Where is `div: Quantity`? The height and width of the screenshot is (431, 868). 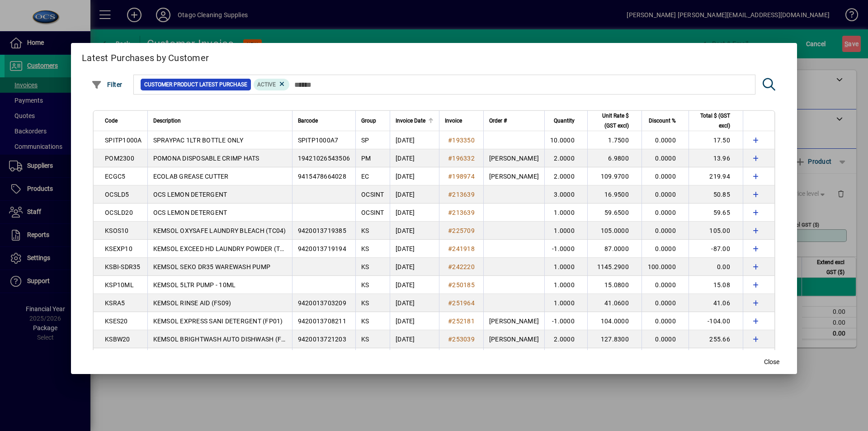 div: Quantity is located at coordinates (567, 121).